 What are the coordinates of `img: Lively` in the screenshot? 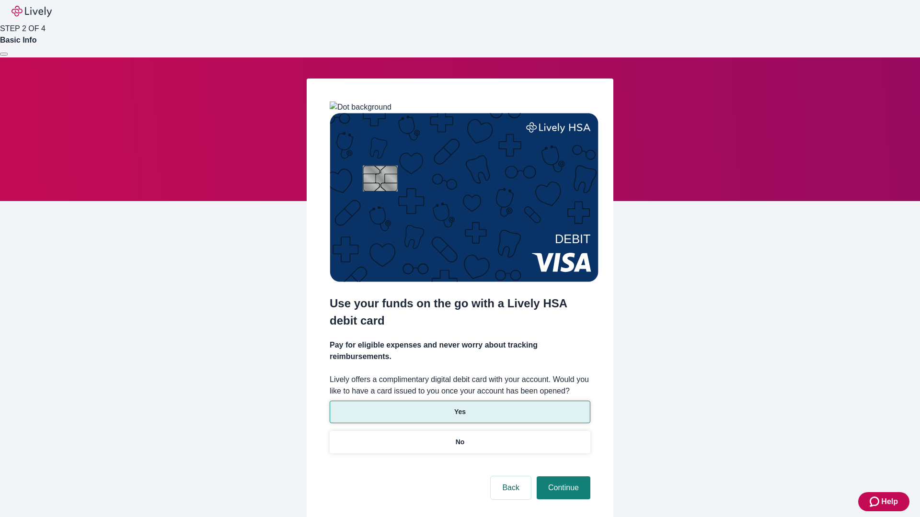 It's located at (32, 11).